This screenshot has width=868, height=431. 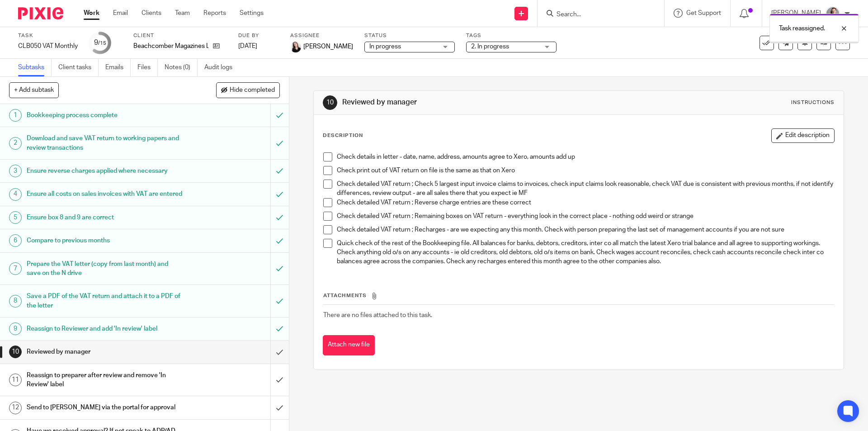 I want to click on div: 8, so click(x=15, y=302).